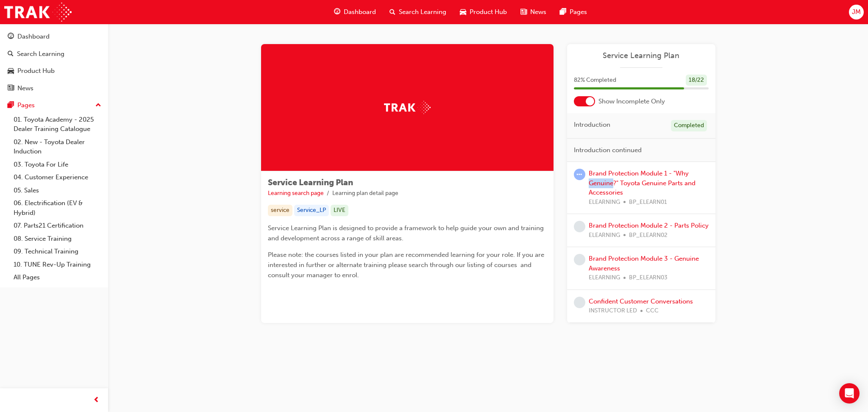 Image resolution: width=868 pixels, height=412 pixels. Describe the element at coordinates (40, 54) in the screenshot. I see `div: Search Learning` at that location.